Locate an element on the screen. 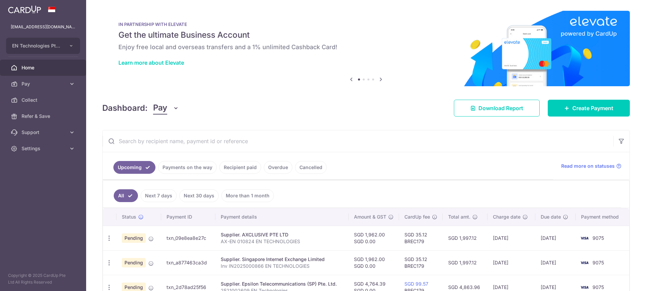 This screenshot has height=291, width=646. th: Payment ID is located at coordinates (188, 217).